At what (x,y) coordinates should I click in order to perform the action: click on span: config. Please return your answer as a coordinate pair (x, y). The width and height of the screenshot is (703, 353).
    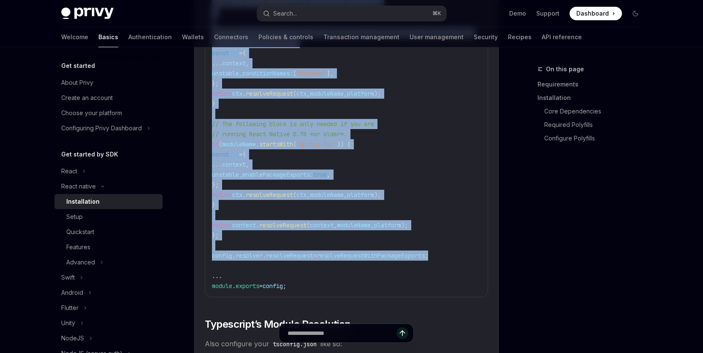
    Looking at the image, I should click on (273, 286).